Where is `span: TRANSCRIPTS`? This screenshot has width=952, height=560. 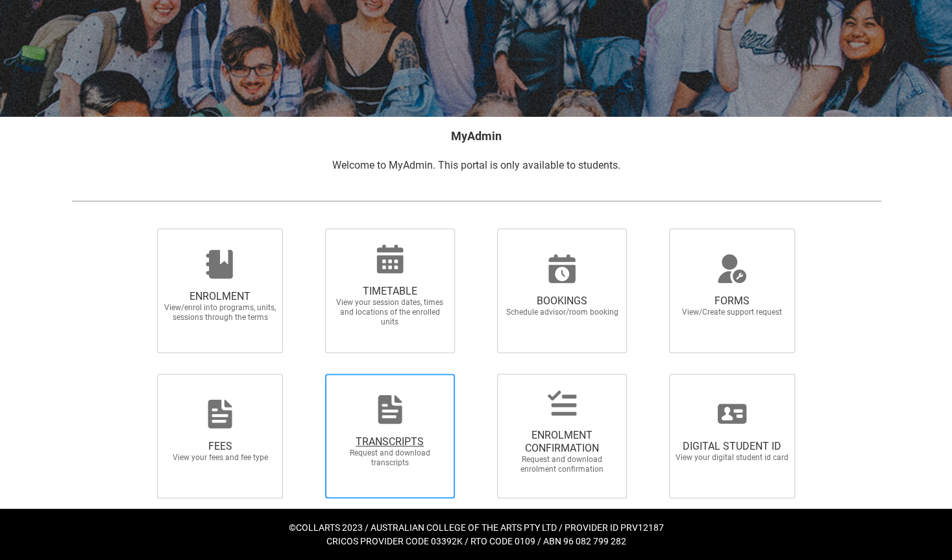 span: TRANSCRIPTS is located at coordinates (390, 442).